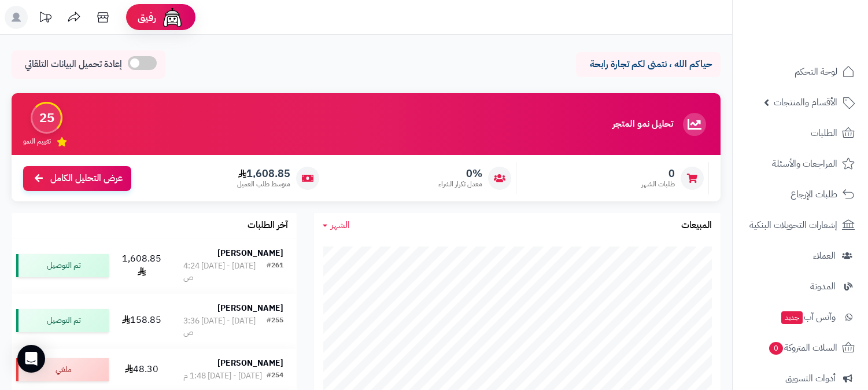  Describe the element at coordinates (336, 225) in the screenshot. I see `a: الشهر` at that location.